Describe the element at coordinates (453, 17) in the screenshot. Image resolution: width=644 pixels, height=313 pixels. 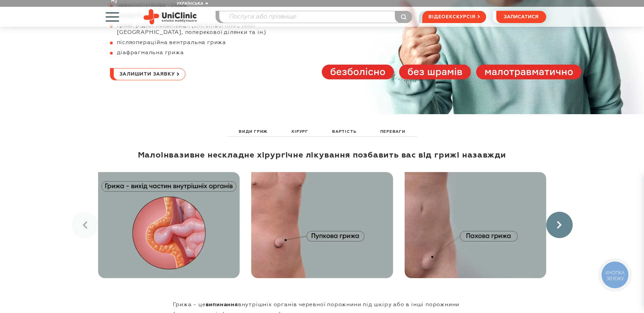
I see `a: відеоекскурсія` at that location.